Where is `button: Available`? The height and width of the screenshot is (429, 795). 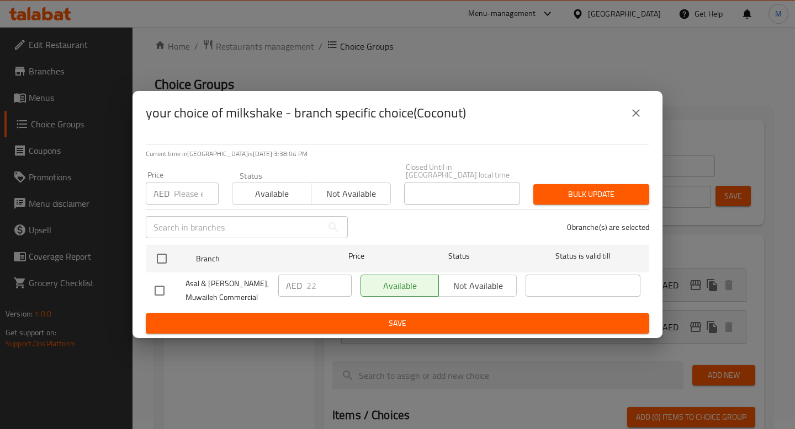
button: Available is located at coordinates (272, 194).